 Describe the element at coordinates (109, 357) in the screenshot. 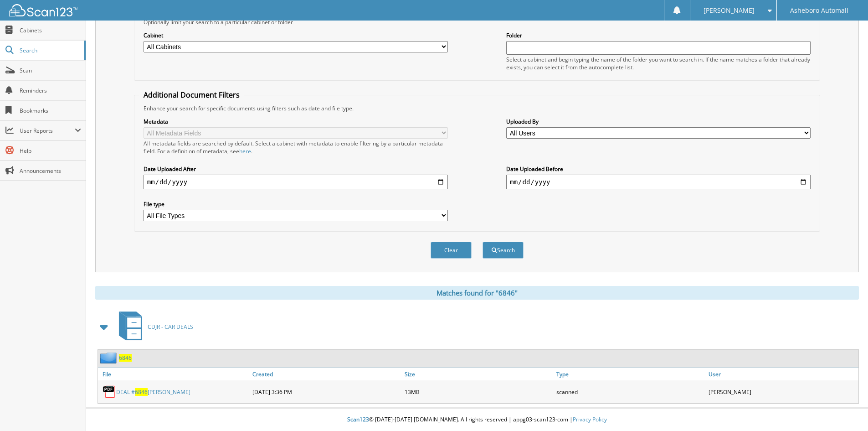

I see `img: folder2.png` at that location.